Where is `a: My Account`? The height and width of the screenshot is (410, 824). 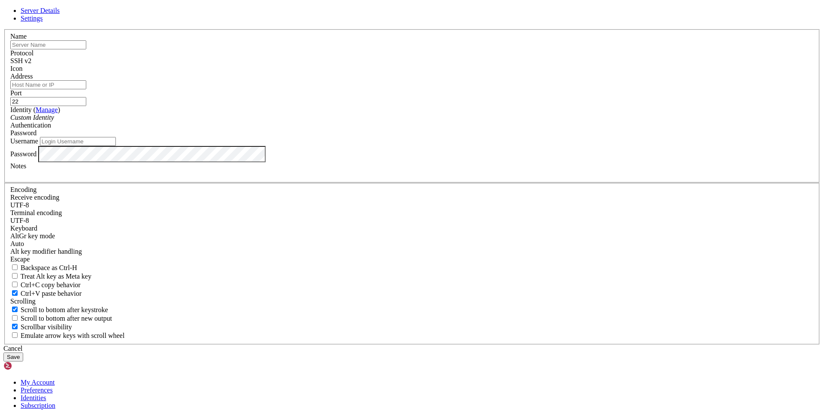 a: My Account is located at coordinates (38, 382).